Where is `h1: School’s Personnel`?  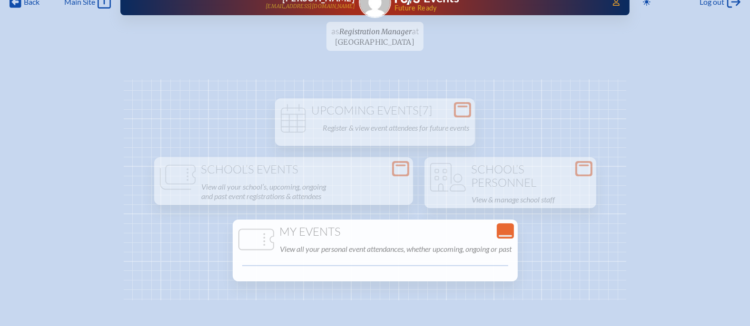 h1: School’s Personnel is located at coordinates (510, 176).